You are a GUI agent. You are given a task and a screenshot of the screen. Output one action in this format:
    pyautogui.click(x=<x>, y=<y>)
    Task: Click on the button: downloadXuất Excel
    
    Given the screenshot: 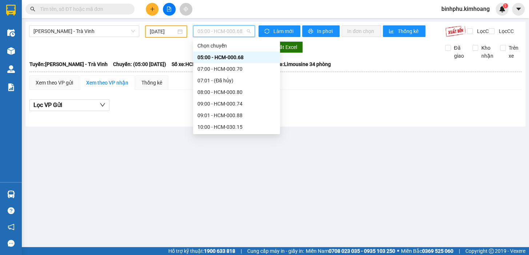 What is the action you would take?
    pyautogui.click(x=281, y=47)
    